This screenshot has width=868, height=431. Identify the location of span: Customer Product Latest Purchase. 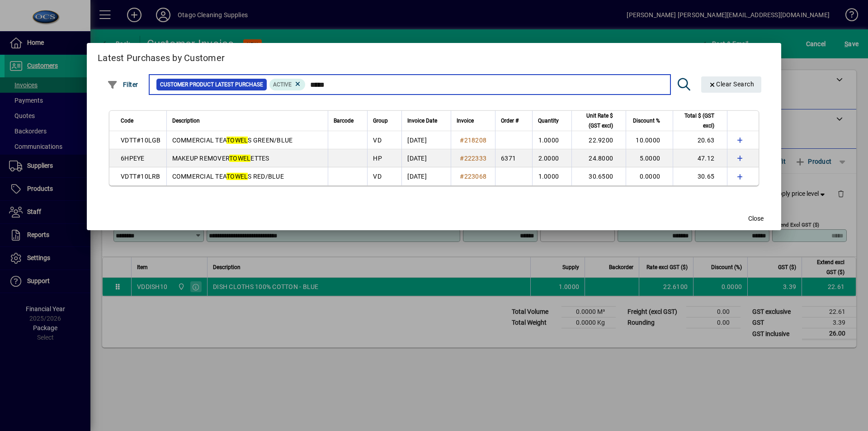
(211, 85).